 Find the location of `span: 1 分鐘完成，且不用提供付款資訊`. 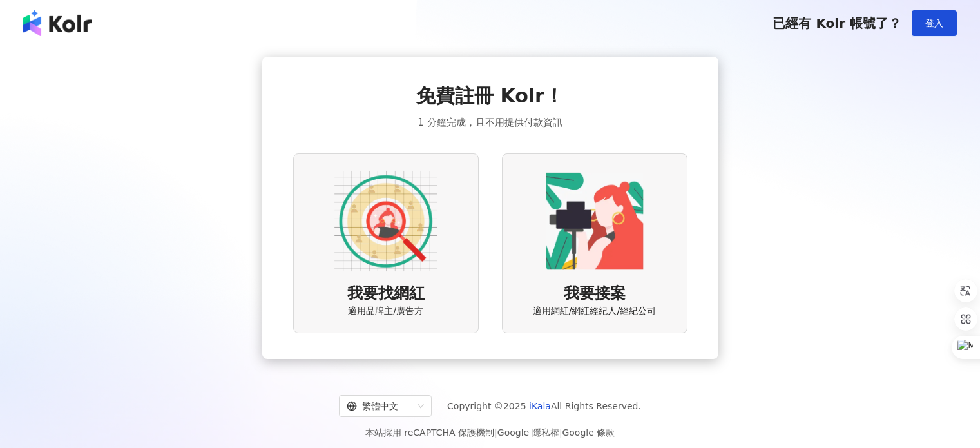

span: 1 分鐘完成，且不用提供付款資訊 is located at coordinates (490, 123).